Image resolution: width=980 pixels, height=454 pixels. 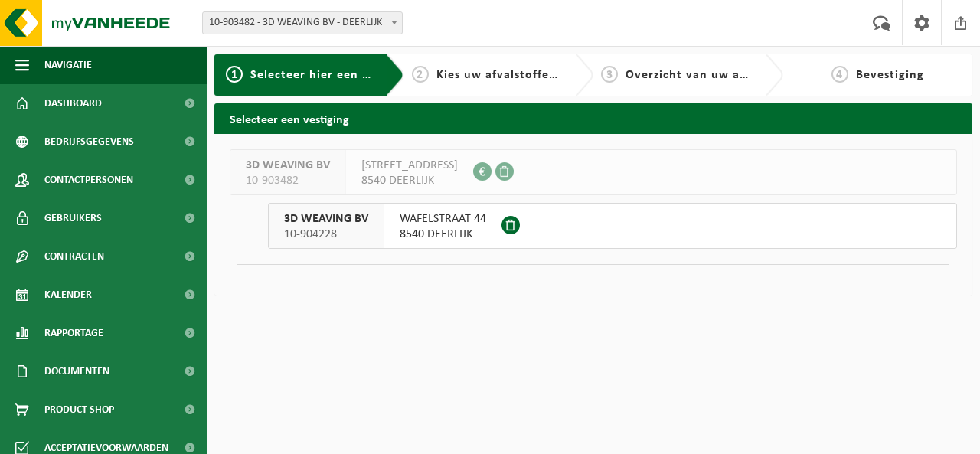 I want to click on span: Kalender, so click(x=68, y=295).